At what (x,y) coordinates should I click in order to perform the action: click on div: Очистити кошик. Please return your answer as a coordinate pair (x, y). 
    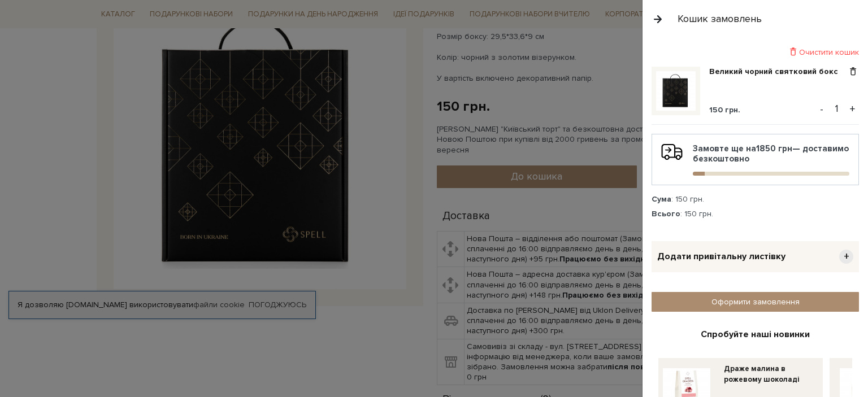
    Looking at the image, I should click on (755, 52).